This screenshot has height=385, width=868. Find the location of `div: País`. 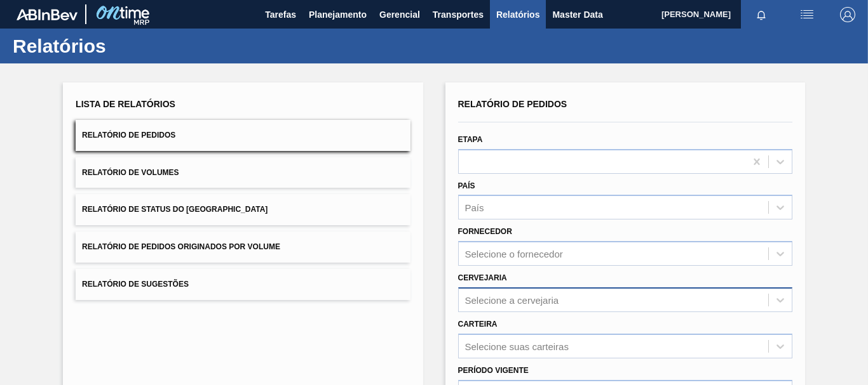

div: País is located at coordinates (475, 208).